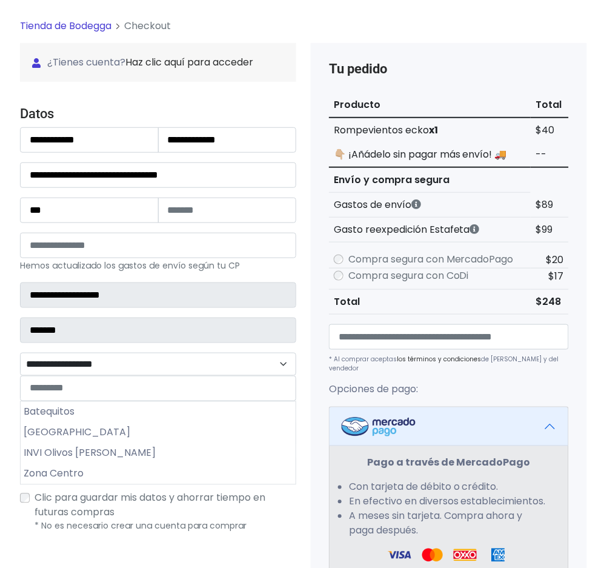 Image resolution: width=607 pixels, height=568 pixels. Describe the element at coordinates (158, 114) in the screenshot. I see `h4: Datos` at that location.